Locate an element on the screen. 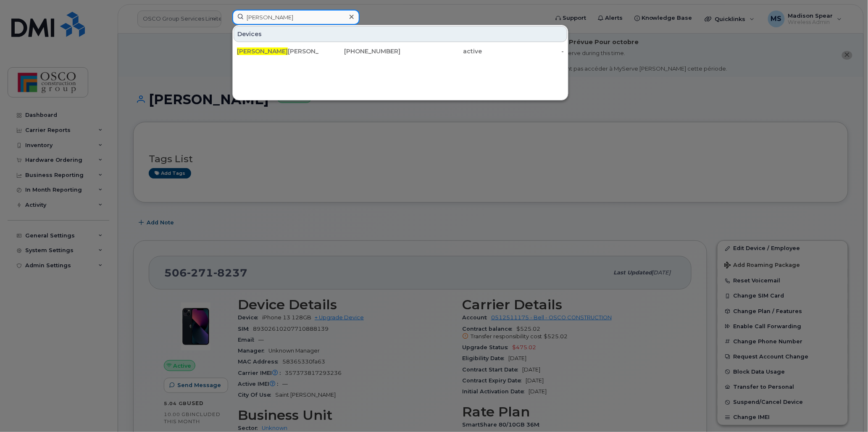 The width and height of the screenshot is (868, 432). div: active is located at coordinates (441, 51).